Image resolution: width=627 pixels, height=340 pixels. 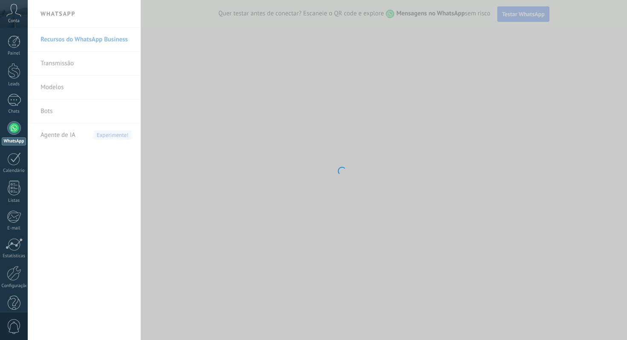 I want to click on div: Configurações, so click(x=14, y=286).